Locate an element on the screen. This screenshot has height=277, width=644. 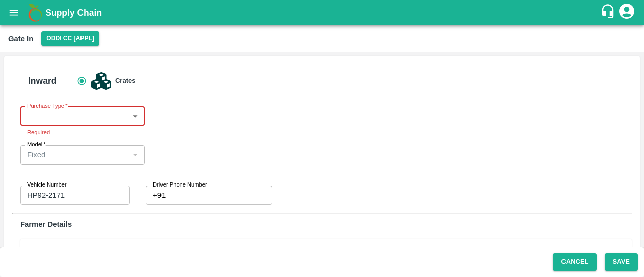
h6: Inward is located at coordinates (47, 81).